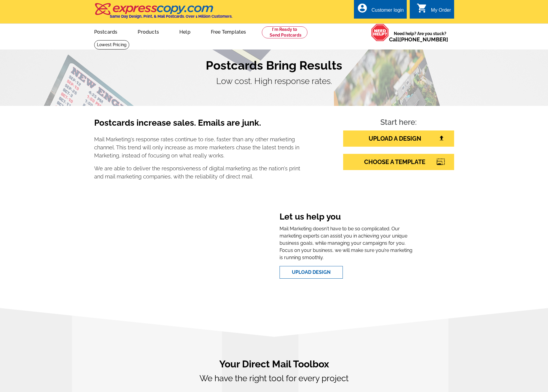  I want to click on h3: Postcards increase sales. Emails are junk., so click(197, 125).